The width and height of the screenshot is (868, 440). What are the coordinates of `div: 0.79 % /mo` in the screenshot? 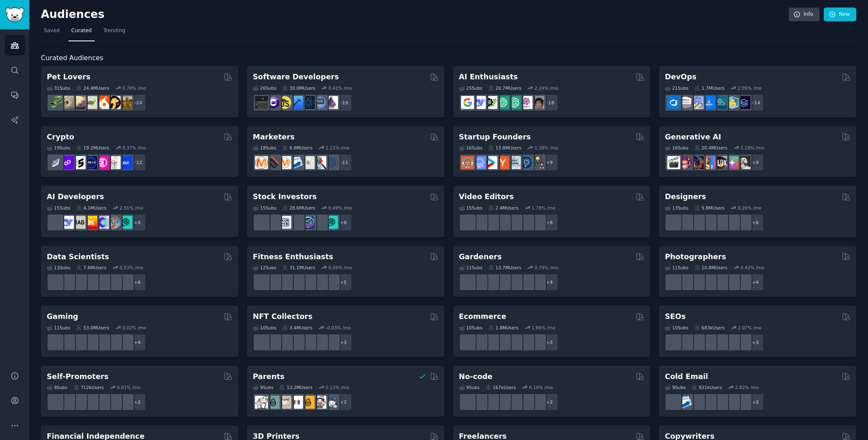 It's located at (546, 268).